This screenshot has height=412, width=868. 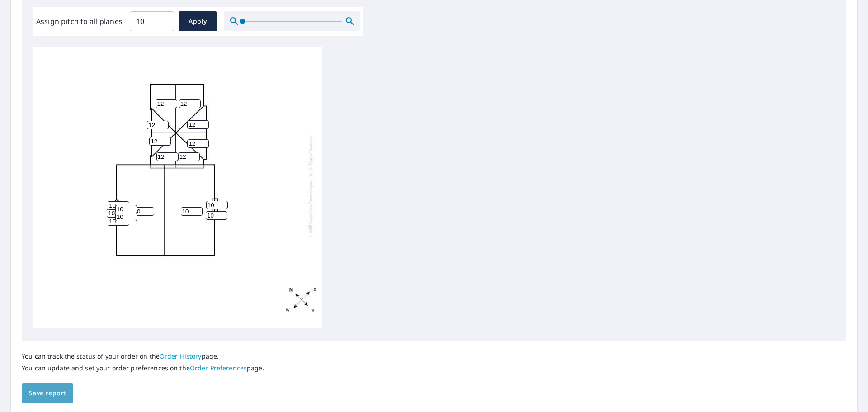 What do you see at coordinates (152, 21) in the screenshot?
I see `input: 00.0` at bounding box center [152, 21].